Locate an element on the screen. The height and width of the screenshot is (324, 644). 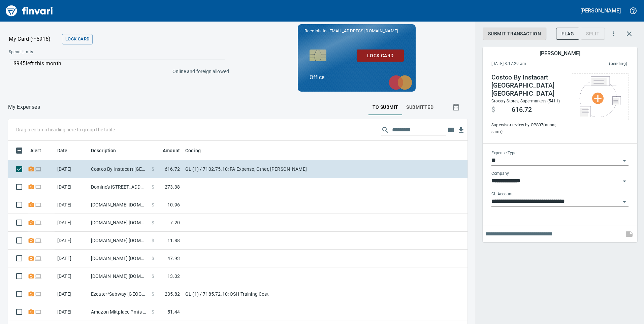
span: 7.20 is located at coordinates (175, 222).